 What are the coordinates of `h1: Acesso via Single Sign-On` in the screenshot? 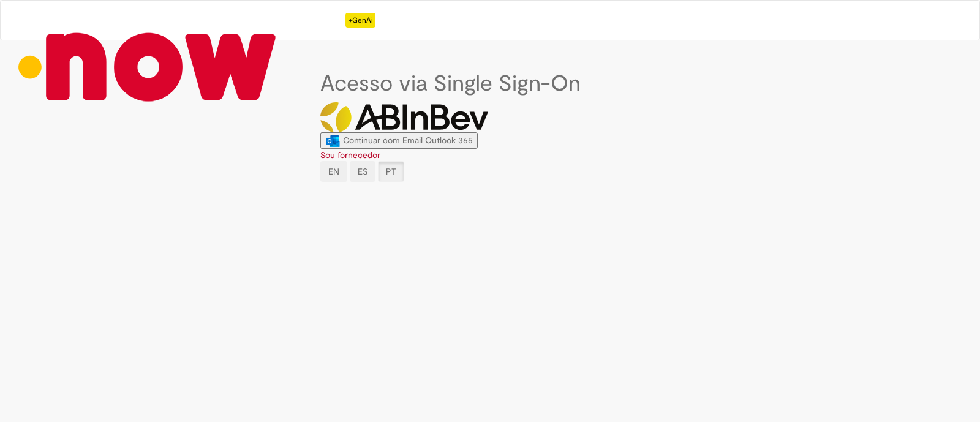 It's located at (490, 84).